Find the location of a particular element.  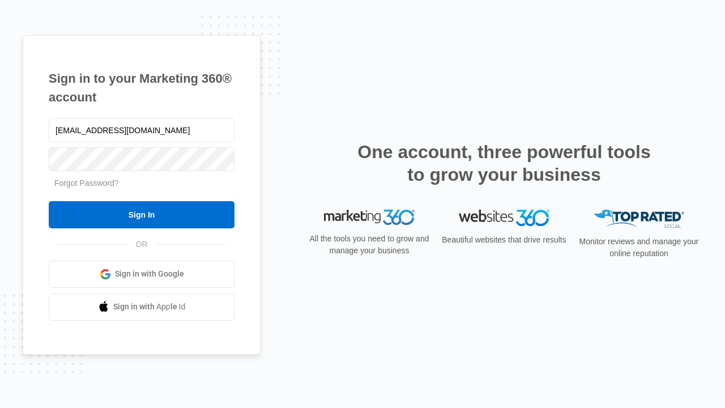

img: Top Rated Local is located at coordinates (639, 219).